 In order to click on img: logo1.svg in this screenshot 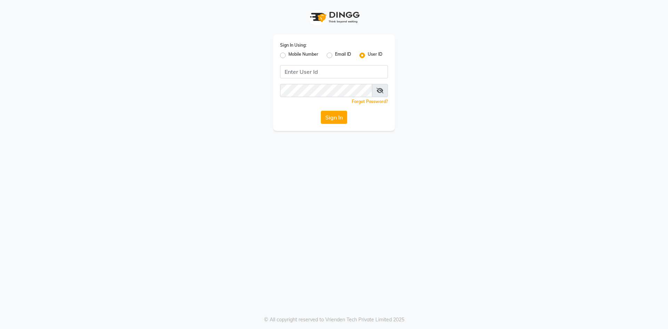, I will do `click(334, 17)`.